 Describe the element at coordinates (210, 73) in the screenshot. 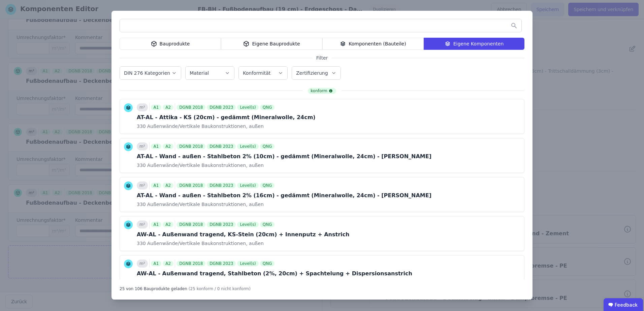

I see `button: Material` at that location.